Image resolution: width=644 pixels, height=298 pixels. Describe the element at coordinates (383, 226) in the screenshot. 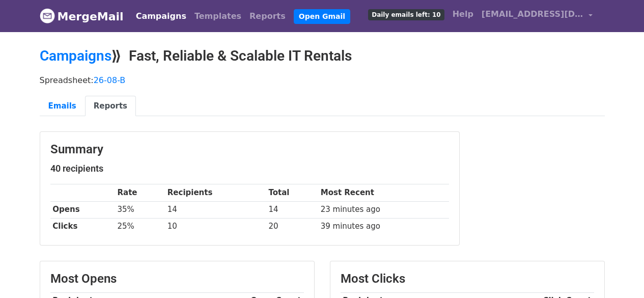

I see `td: 39 minutes ago` at that location.